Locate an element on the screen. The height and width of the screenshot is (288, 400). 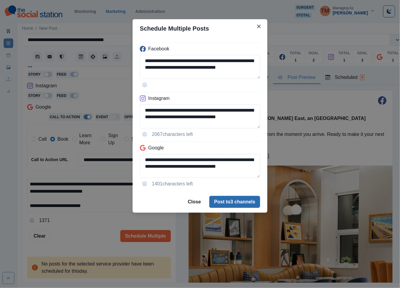
p: 2067 characters left is located at coordinates (172, 135).